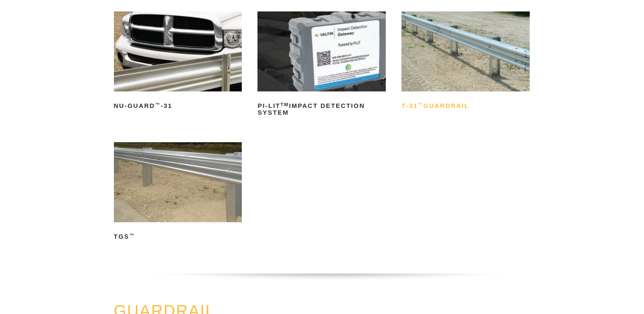  I want to click on a: PI-LITTMImpact Detection System, so click(322, 65).